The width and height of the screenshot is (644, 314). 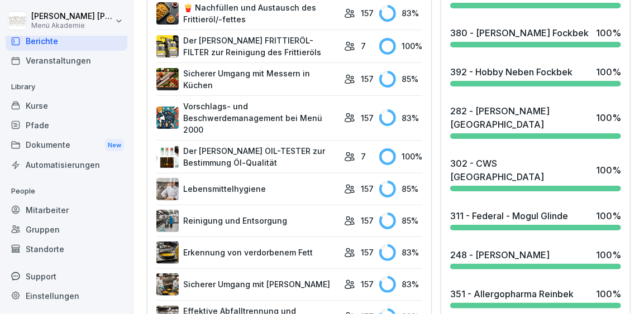 I want to click on div: Berichte, so click(x=67, y=41).